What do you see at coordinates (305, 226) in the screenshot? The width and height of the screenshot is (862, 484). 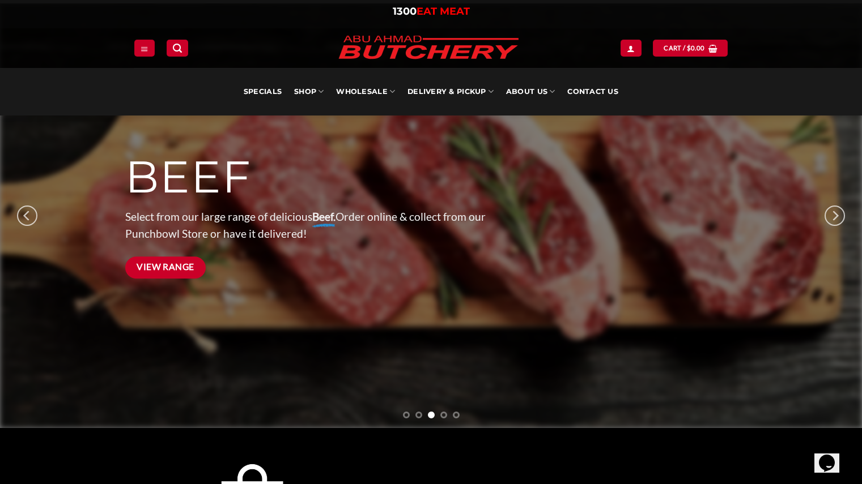 I see `span: Select from our large range of delicious Order online & collect from our Punchbowl Store or have ...` at bounding box center [305, 226].